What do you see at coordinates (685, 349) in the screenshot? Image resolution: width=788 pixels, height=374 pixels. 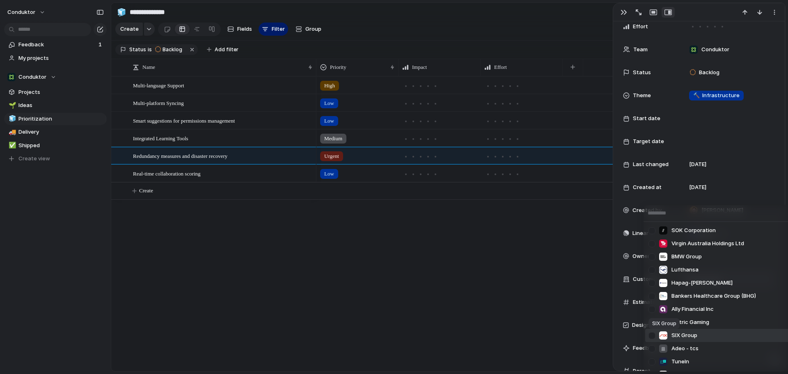 I see `span: Adeo - tcs` at bounding box center [685, 349].